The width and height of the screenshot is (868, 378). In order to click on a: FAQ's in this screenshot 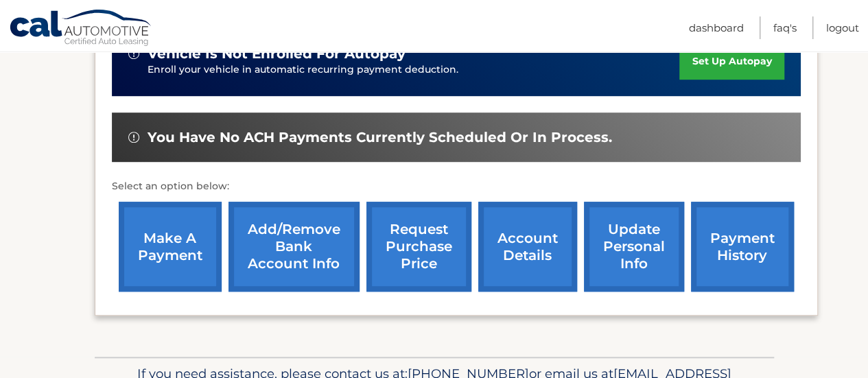, I will do `click(786, 28)`.